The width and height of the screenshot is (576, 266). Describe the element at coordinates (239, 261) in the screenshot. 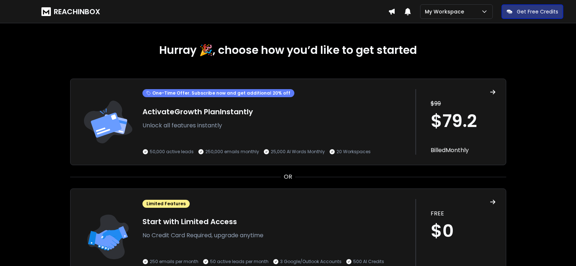

I see `p: 50 active leads per month` at that location.